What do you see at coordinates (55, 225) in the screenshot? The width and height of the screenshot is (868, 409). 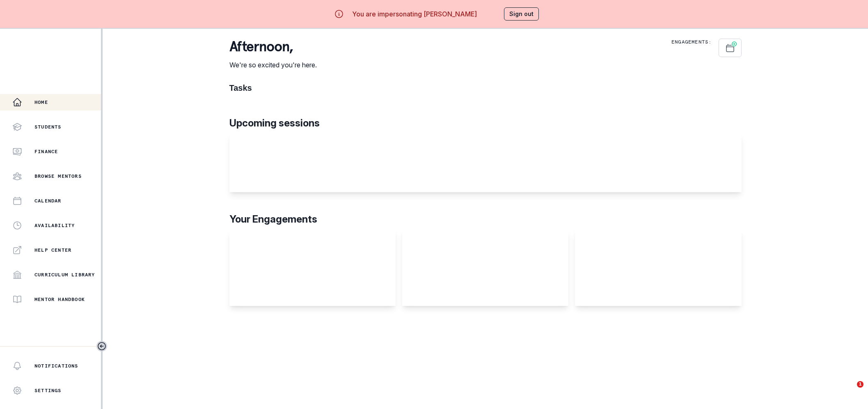 I see `p: Availability` at bounding box center [55, 225].